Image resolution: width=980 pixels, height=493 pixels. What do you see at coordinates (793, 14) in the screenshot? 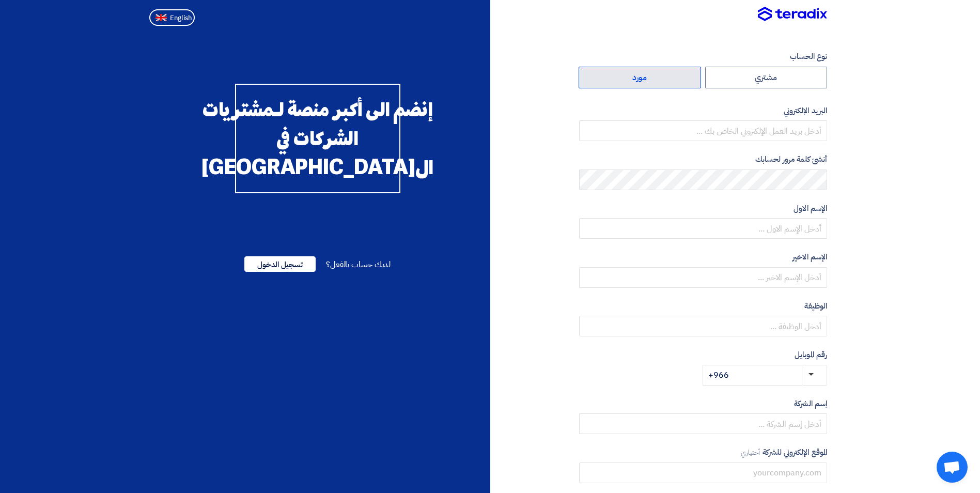
I see `img: Teradix logo` at bounding box center [793, 14].